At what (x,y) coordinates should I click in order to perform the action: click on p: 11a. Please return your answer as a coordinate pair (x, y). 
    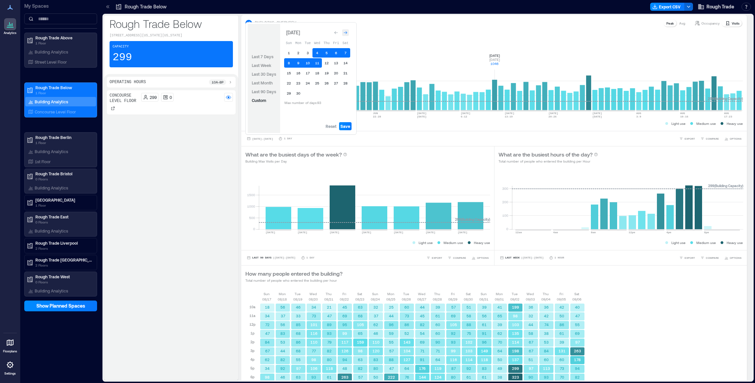
    Looking at the image, I should click on (252, 316).